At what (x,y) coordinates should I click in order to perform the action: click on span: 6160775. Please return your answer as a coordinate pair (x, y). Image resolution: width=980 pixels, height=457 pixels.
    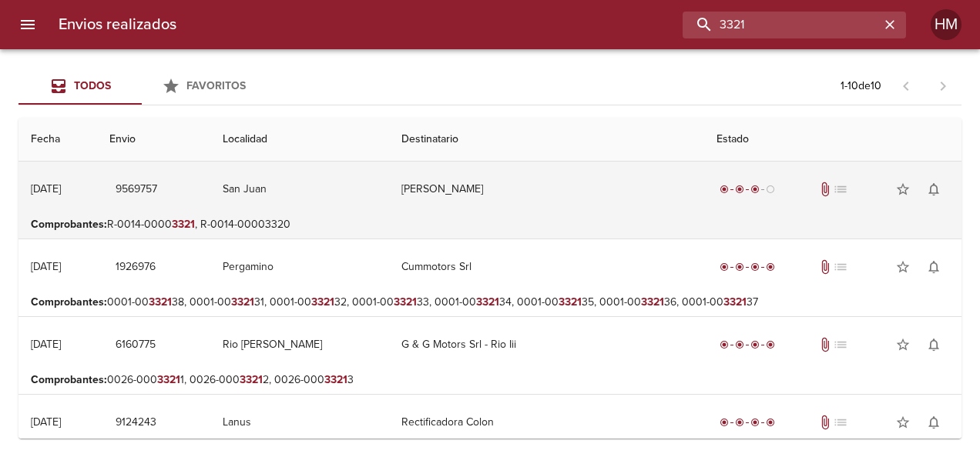
    Looking at the image, I should click on (136, 345).